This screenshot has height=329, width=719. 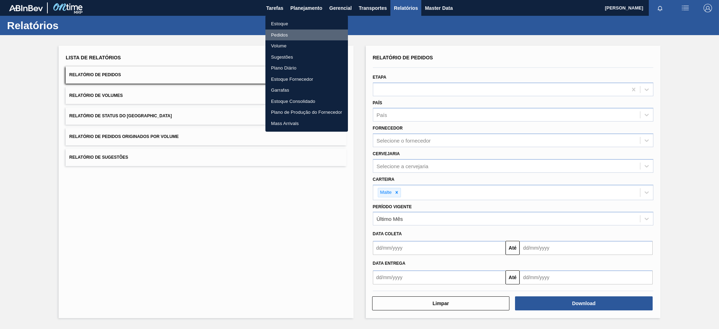 What do you see at coordinates (306, 79) in the screenshot?
I see `a: Estoque Fornecedor` at bounding box center [306, 79].